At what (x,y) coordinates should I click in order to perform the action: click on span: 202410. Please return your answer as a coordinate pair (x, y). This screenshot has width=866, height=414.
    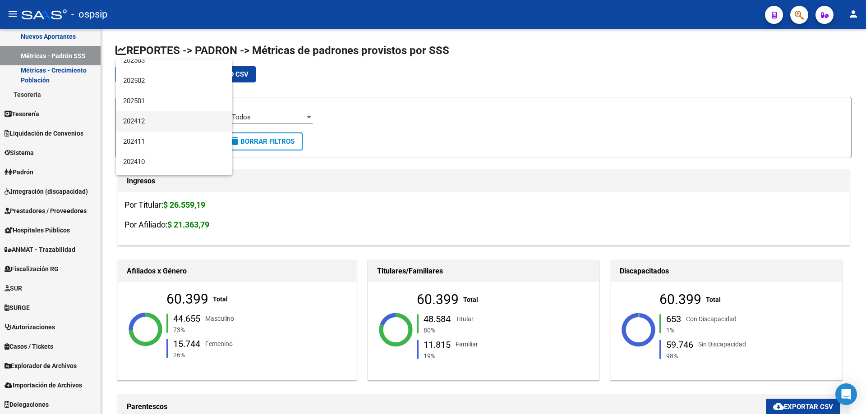
    Looking at the image, I should click on (174, 162).